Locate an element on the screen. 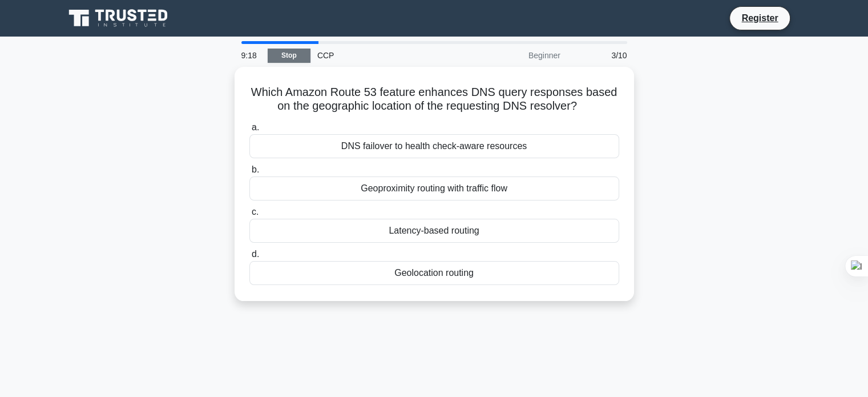 Image resolution: width=868 pixels, height=397 pixels. div: CCP is located at coordinates (389, 56).